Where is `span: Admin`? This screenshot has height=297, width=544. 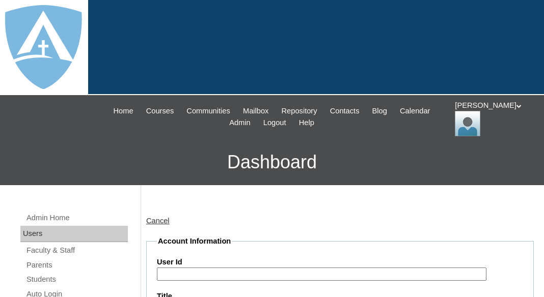
span: Admin is located at coordinates (240, 123).